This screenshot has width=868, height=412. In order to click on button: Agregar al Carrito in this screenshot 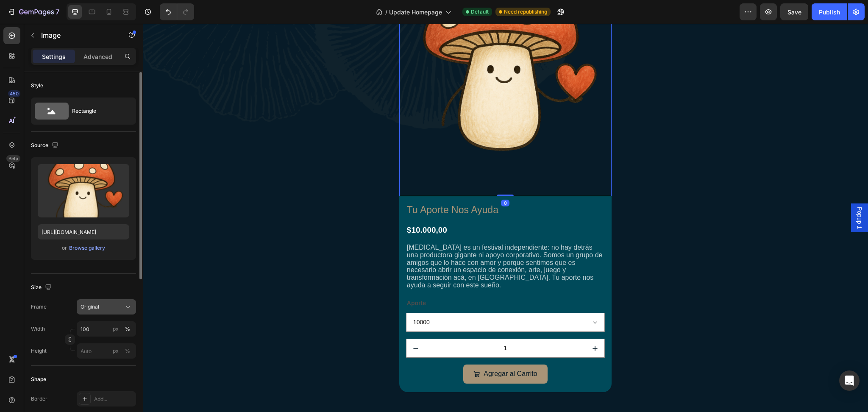, I will do `click(362, 350)`.